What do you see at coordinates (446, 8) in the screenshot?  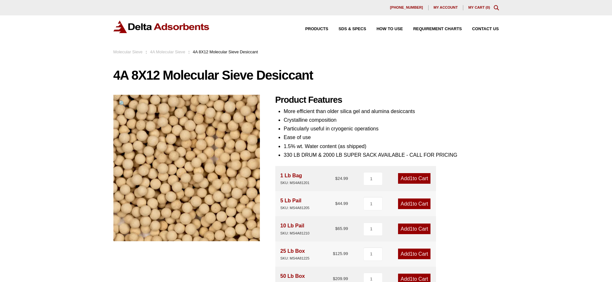 I see `a: My account` at bounding box center [446, 8].